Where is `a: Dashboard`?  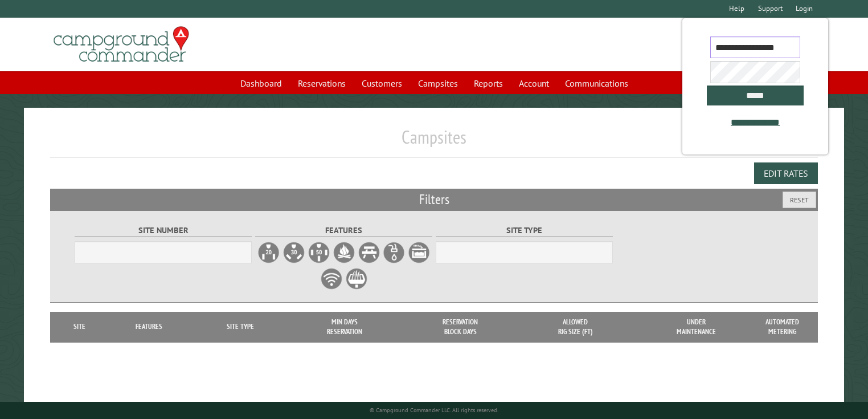 a: Dashboard is located at coordinates (261, 83).